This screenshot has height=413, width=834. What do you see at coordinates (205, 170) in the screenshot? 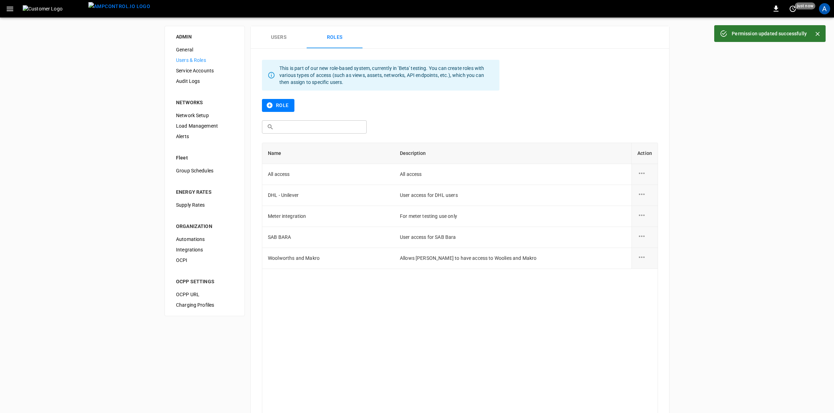
I see `span: Group Schedules` at bounding box center [205, 170].